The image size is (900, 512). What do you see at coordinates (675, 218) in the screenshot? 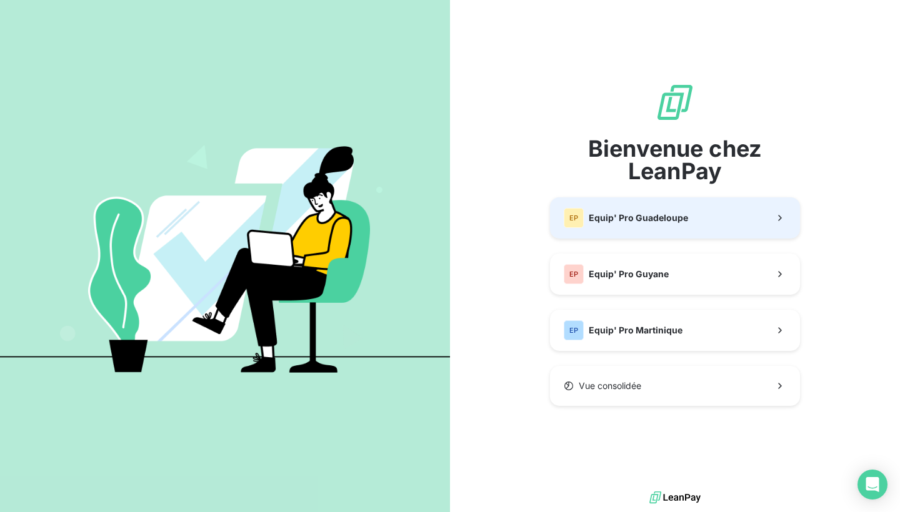
I see `button: EPEquip' Pro Guadeloupe` at bounding box center [675, 218].